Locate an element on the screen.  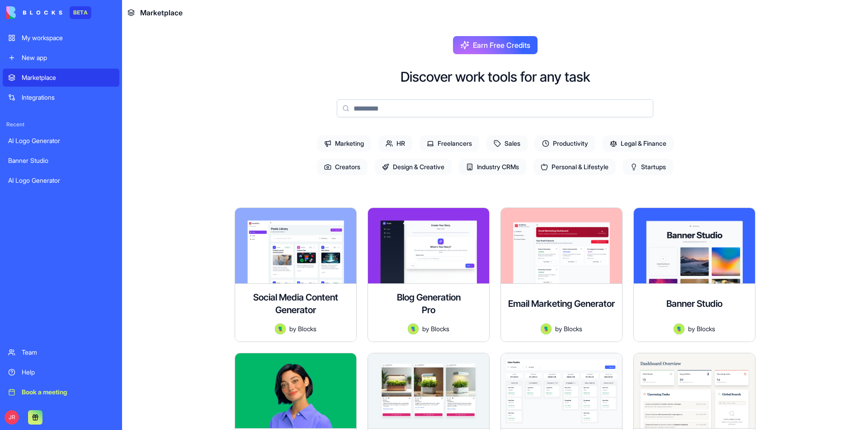
a: Social Media Content GeneratorAvatarbyBlocks is located at coordinates (296, 275).